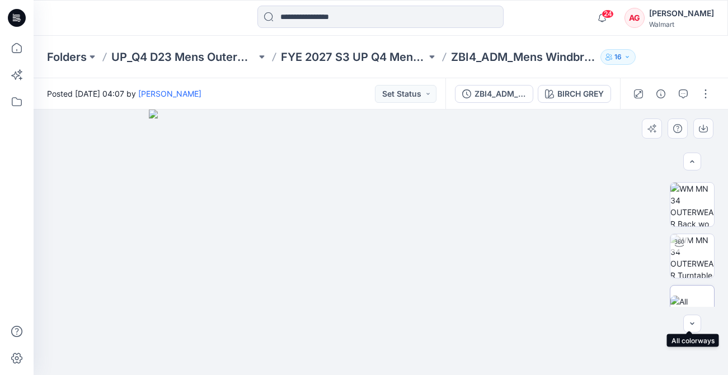 The width and height of the screenshot is (728, 375). Describe the element at coordinates (635, 18) in the screenshot. I see `div: AG` at that location.